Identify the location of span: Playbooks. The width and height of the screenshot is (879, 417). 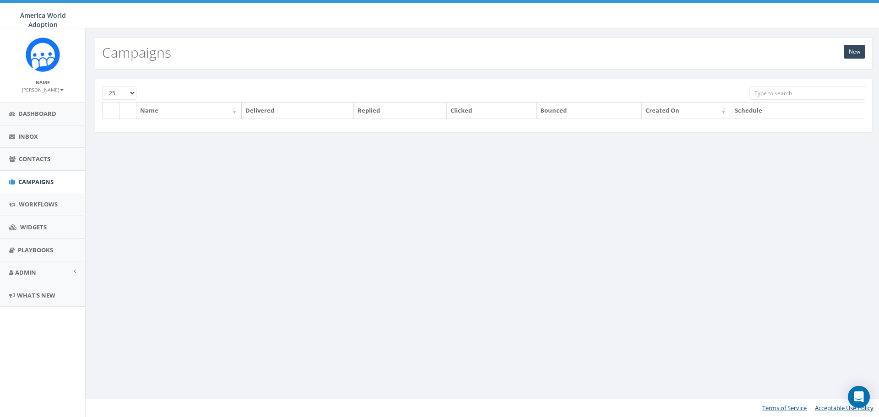
(35, 250).